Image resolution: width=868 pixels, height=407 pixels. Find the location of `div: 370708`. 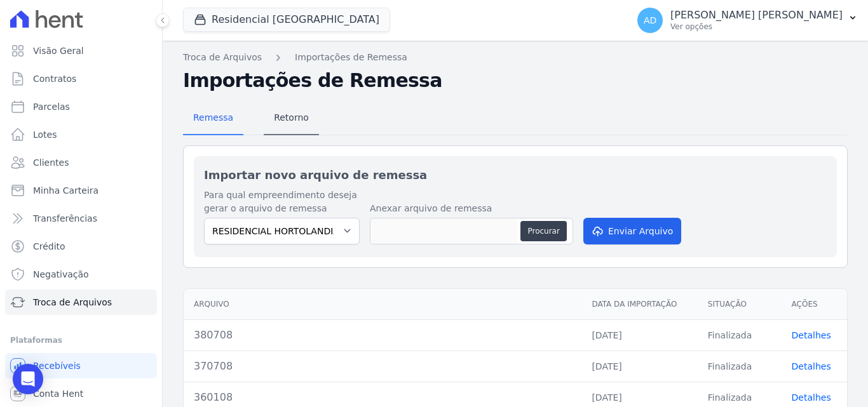

div: 370708 is located at coordinates (383, 367).